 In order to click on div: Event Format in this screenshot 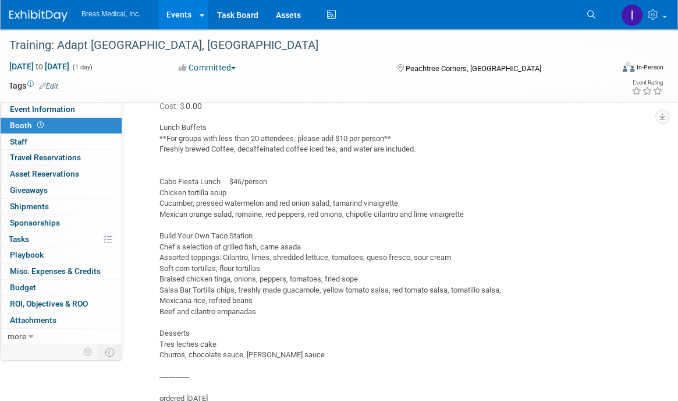, I will do `click(613, 69)`.